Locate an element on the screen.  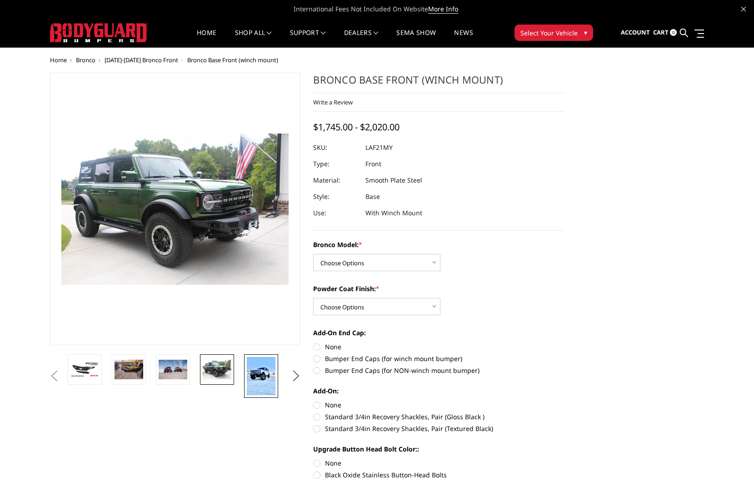
span: Home is located at coordinates (58, 60).